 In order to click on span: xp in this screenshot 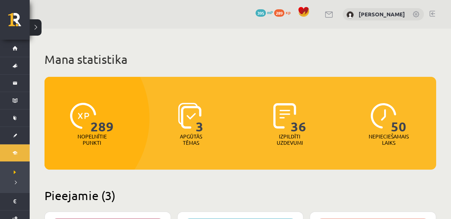, I will do `click(288, 12)`.